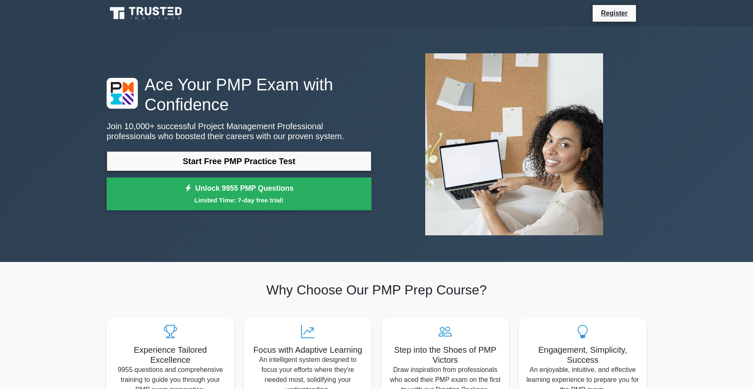  I want to click on small: Limited Time: 7-day free trial!, so click(239, 200).